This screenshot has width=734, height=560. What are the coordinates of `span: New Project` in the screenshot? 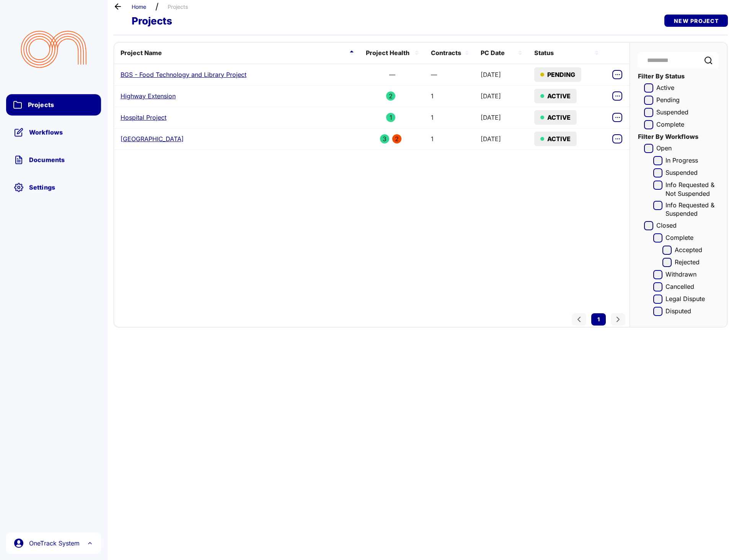 It's located at (696, 21).